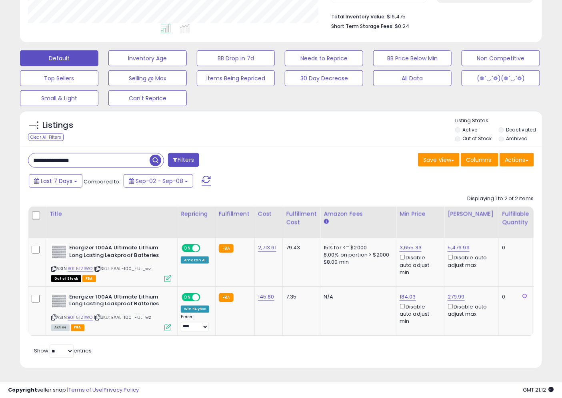  I want to click on button: Columns, so click(480, 160).